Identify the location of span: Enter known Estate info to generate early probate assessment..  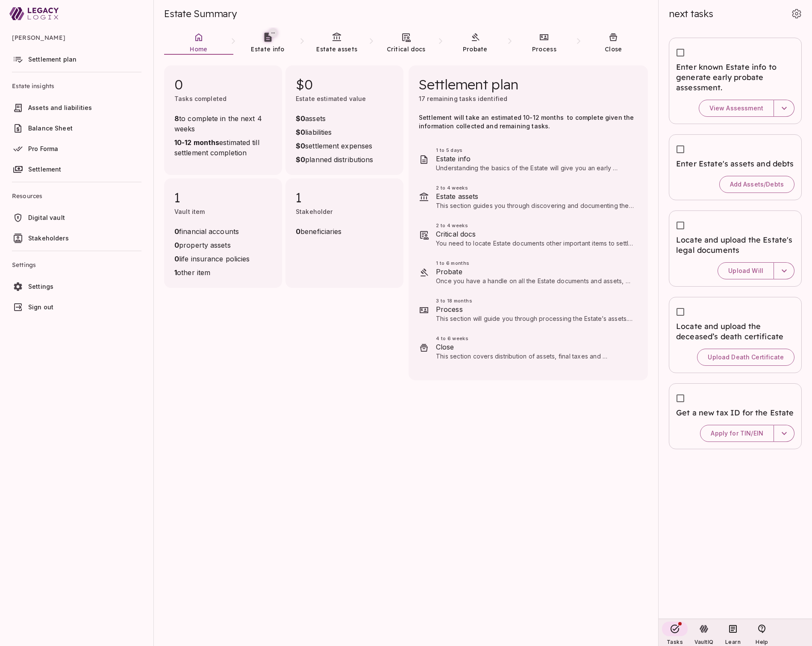
(735, 78).